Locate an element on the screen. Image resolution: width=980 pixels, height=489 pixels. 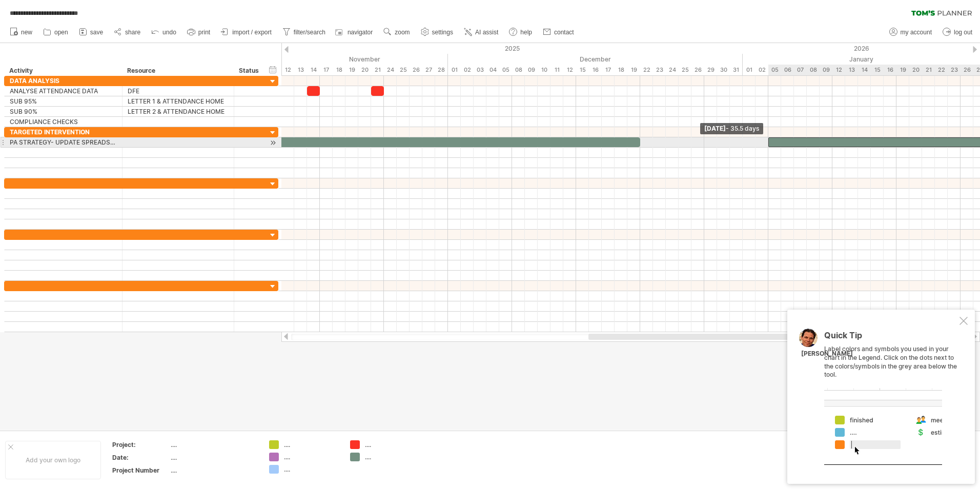
div: Thursday, 27 November 2025 is located at coordinates (429, 70).